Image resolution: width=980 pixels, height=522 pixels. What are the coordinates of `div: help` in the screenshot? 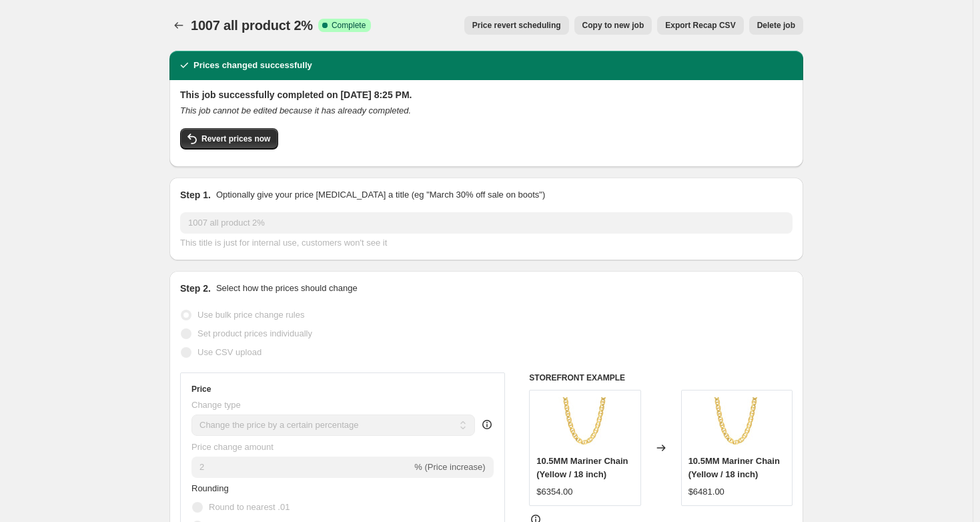 It's located at (487, 425).